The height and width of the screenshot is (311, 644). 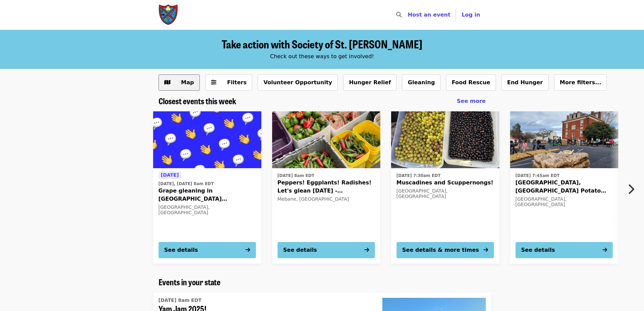 What do you see at coordinates (565, 140) in the screenshot?
I see `img: Farmville, VA Potato Drop! organized by Society of St. Andrew` at bounding box center [565, 140].